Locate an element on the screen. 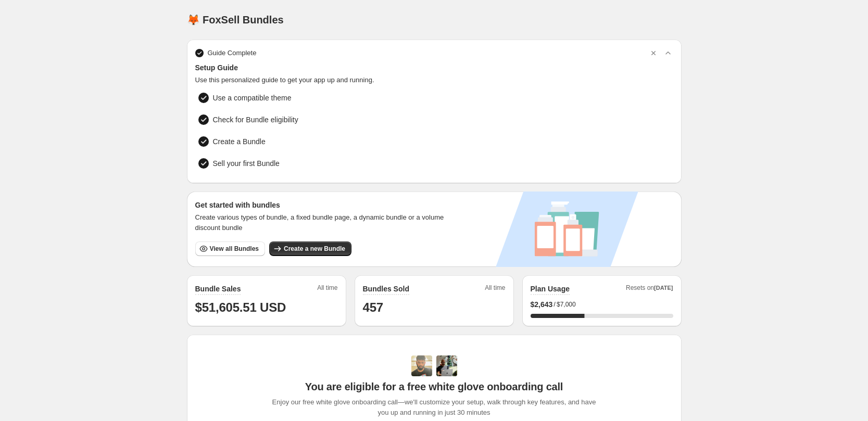  span: $7,000 is located at coordinates (566, 304).